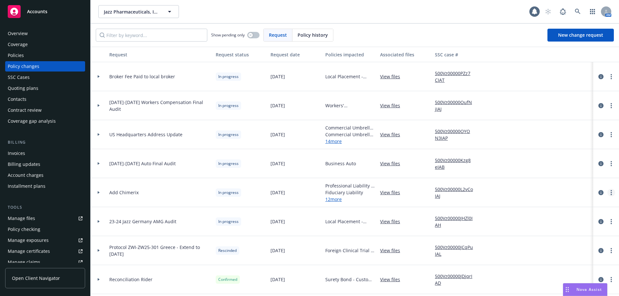 The image size is (619, 296). What do you see at coordinates (350, 141) in the screenshot?
I see `a: 14 more` at bounding box center [350, 141].